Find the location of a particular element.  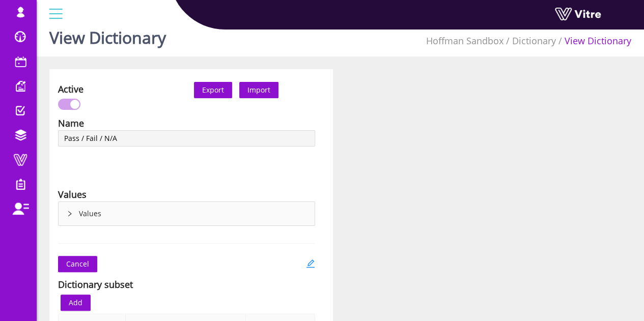

a: edit is located at coordinates (311, 264).